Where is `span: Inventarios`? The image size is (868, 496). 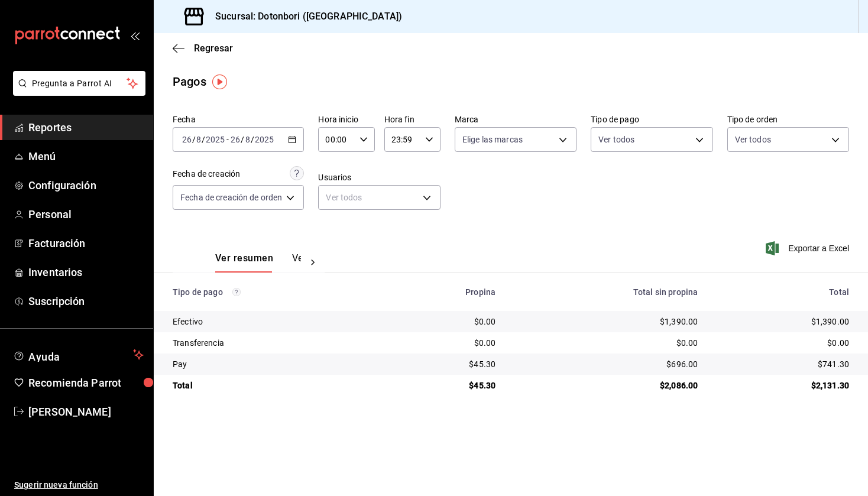 span: Inventarios is located at coordinates (86, 272).